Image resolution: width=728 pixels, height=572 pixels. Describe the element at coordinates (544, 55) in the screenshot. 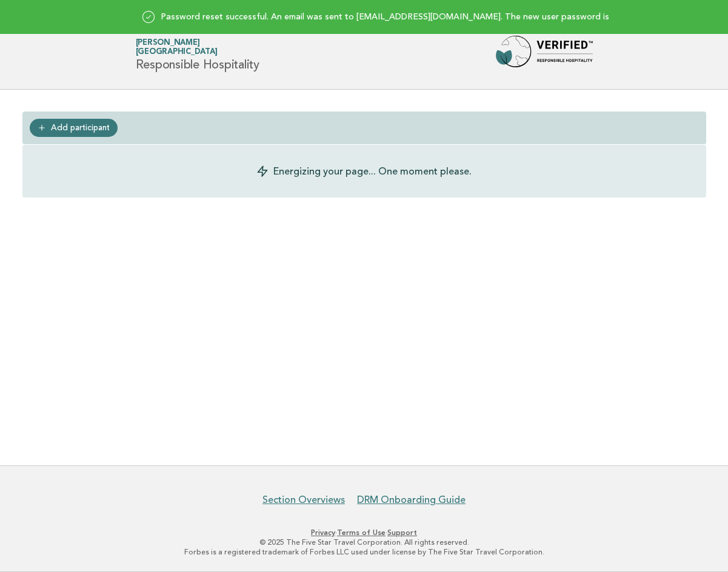

I see `img: Forbes Travel Guide` at that location.